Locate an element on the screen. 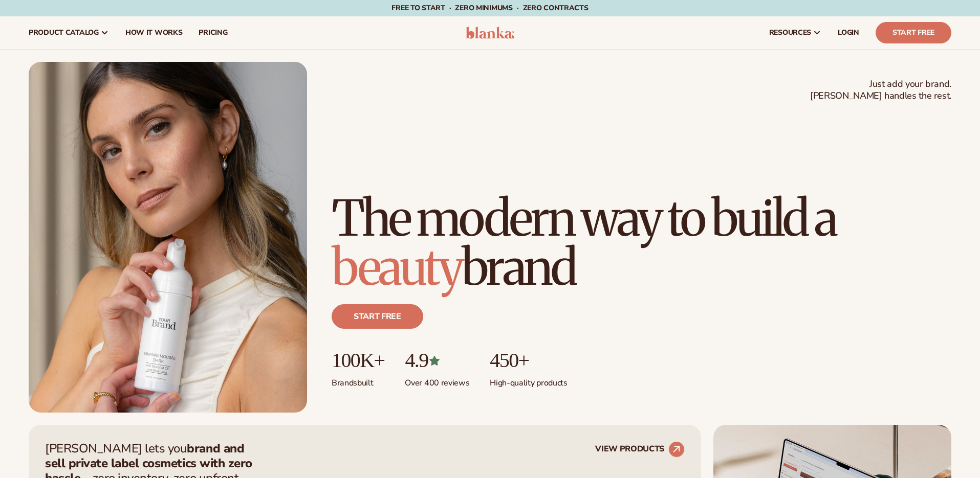  p: Brands built is located at coordinates (358, 380).